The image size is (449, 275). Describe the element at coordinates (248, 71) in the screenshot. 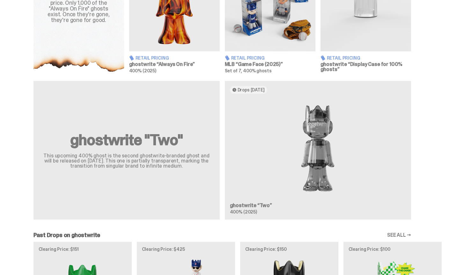

I see `span: Set of 7, 400% ghosts` at that location.